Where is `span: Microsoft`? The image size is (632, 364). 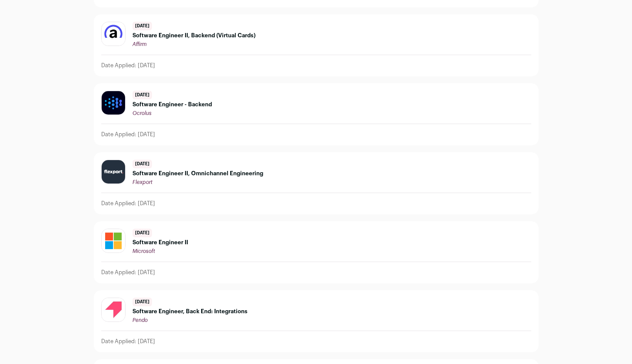 span: Microsoft is located at coordinates (144, 251).